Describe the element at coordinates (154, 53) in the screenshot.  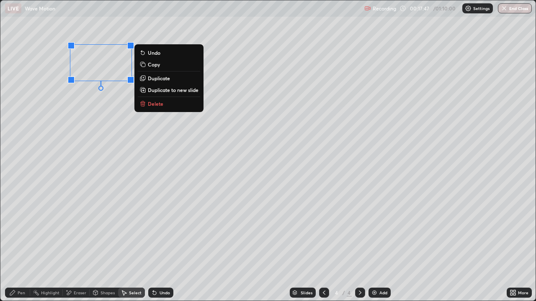
I see `p: Undo` at that location.